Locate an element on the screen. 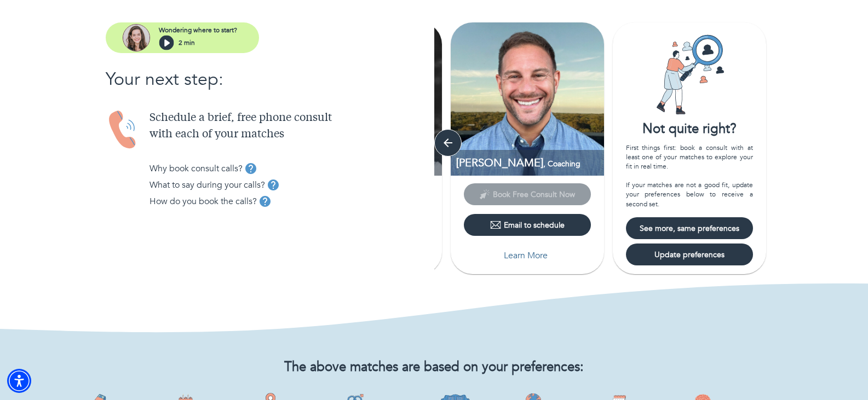  p: Wondering where to start? is located at coordinates (198, 30).